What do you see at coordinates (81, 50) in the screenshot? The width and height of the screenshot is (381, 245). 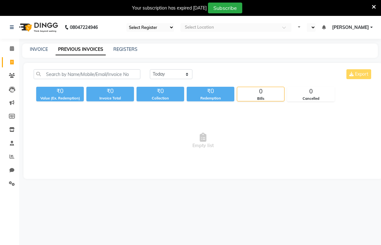 I see `a: PREVIOUS INVOICES` at bounding box center [81, 50].